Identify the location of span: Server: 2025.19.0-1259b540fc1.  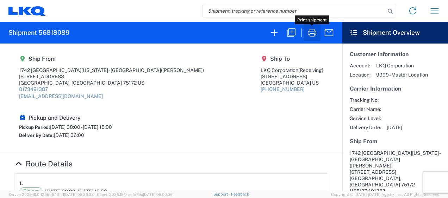
(51, 195).